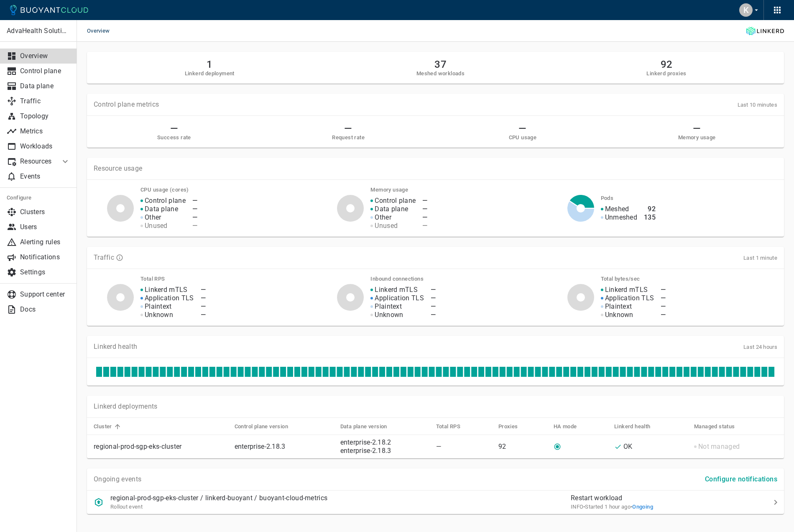 This screenshot has height=532, width=794. Describe the element at coordinates (650, 217) in the screenshot. I see `h4: 135` at that location.